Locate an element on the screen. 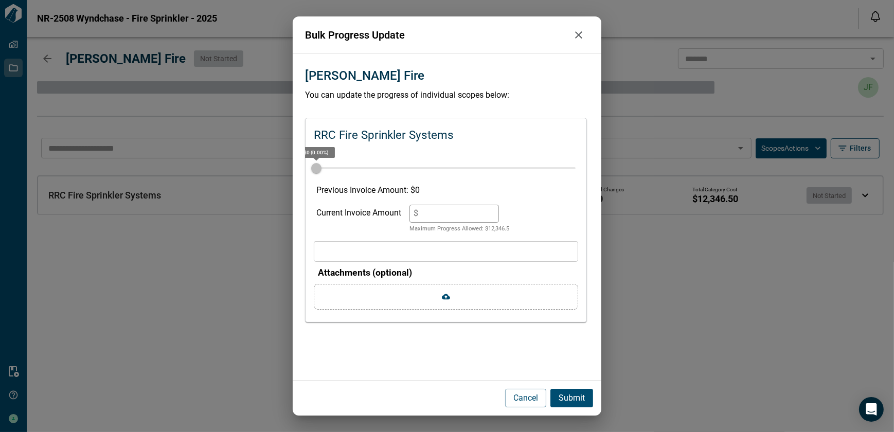 The width and height of the screenshot is (894, 432). p: Attachments (optional) is located at coordinates (448, 273).